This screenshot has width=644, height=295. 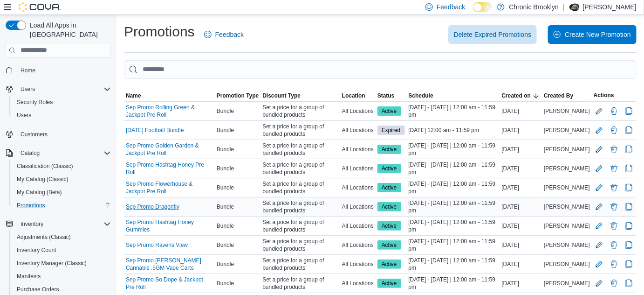 I want to click on span: Purchase Orders, so click(x=38, y=289).